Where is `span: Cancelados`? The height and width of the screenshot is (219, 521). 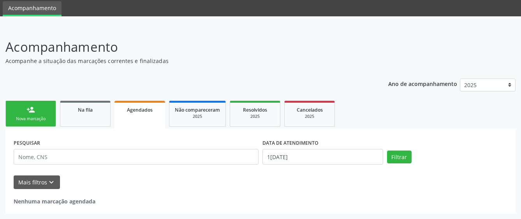 span: Cancelados is located at coordinates (310, 110).